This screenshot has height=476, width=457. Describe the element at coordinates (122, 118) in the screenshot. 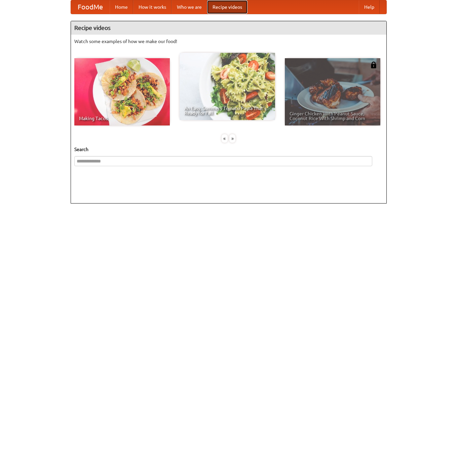

I see `span: Making Tacos` at that location.